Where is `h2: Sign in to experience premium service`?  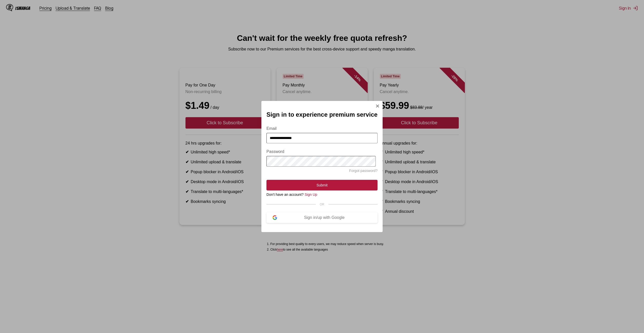 h2: Sign in to experience premium service is located at coordinates (322, 115).